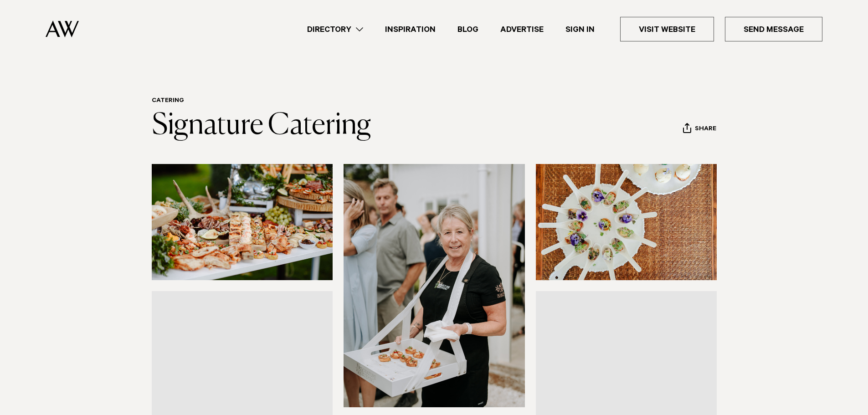  Describe the element at coordinates (168, 101) in the screenshot. I see `a: Catering` at that location.